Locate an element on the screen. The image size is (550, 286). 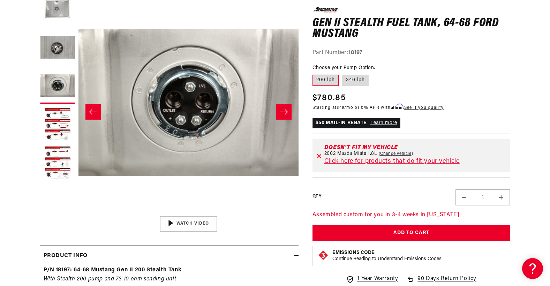
summary: Product Info is located at coordinates (169, 256).